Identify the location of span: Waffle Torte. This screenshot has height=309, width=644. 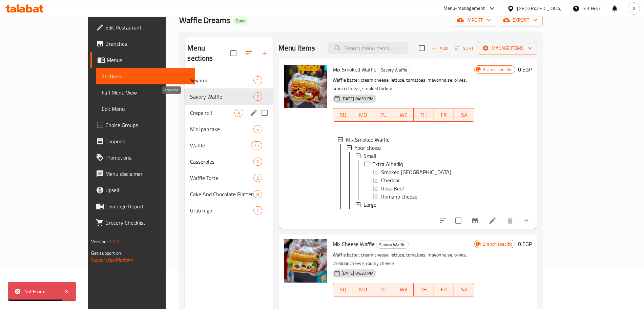
(222, 178).